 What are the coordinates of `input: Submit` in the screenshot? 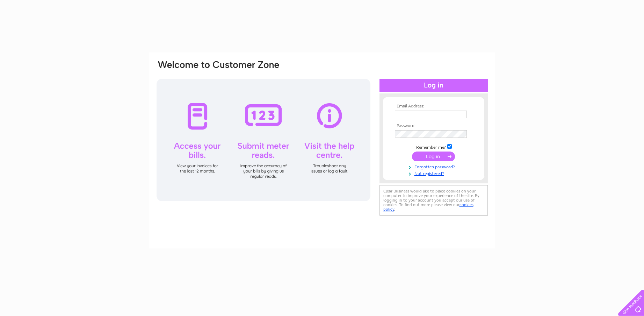 It's located at (434, 157).